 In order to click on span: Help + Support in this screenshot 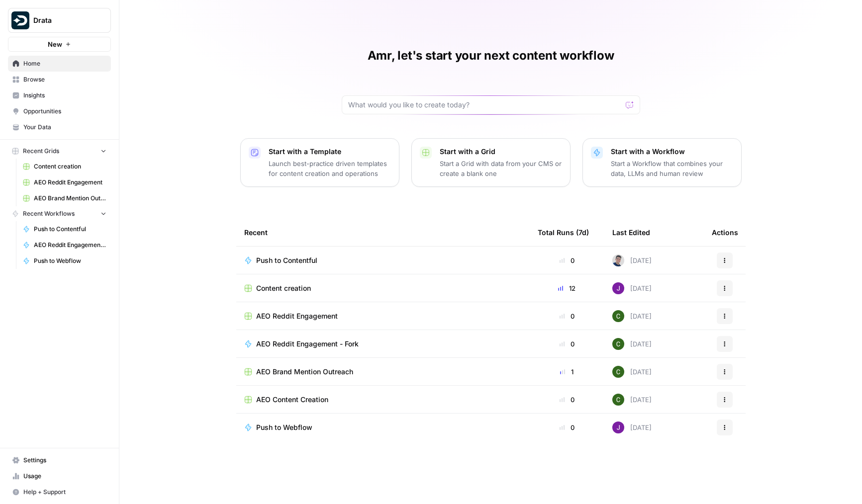, I will do `click(65, 492)`.